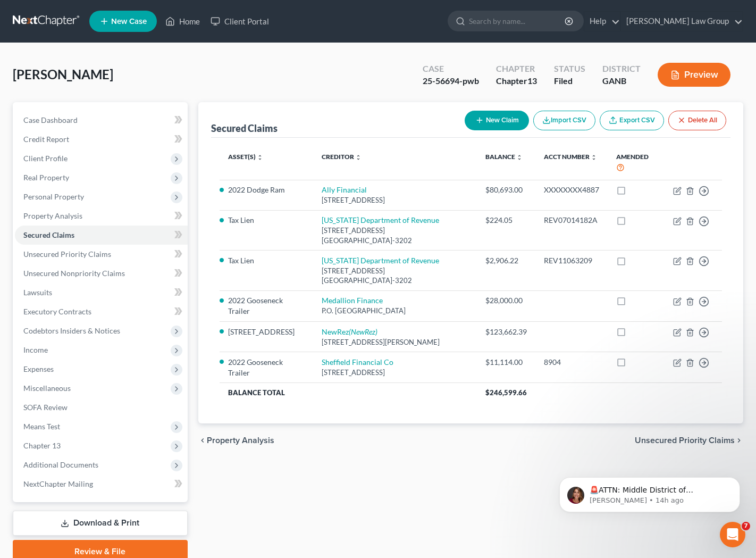 This screenshot has height=558, width=756. I want to click on div: message notification from Katie, 14h ago. 🚨ATTN: Middle District of Florida The court has added a..., so click(107, 40).